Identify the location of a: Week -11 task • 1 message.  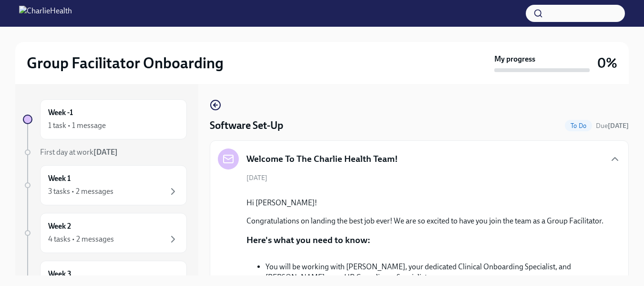
(105, 119).